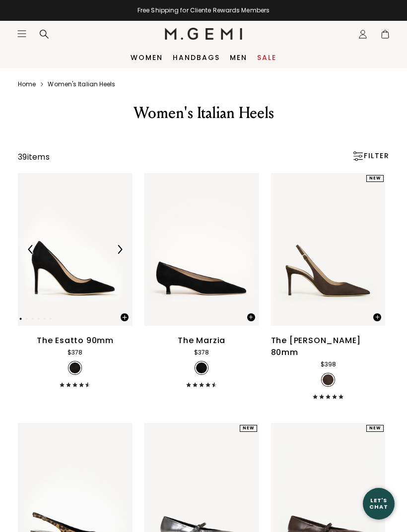 This screenshot has height=532, width=407. I want to click on div: The Marzia, so click(201, 341).